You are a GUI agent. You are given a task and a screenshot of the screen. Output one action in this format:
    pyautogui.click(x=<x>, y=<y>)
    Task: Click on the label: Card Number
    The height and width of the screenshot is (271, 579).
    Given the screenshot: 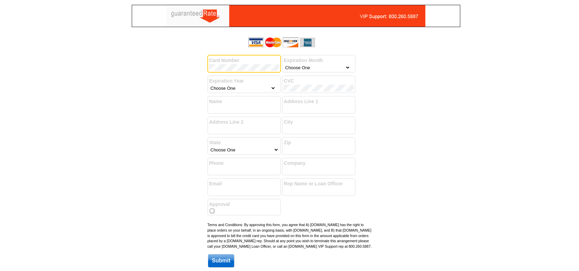 What is the action you would take?
    pyautogui.click(x=244, y=60)
    